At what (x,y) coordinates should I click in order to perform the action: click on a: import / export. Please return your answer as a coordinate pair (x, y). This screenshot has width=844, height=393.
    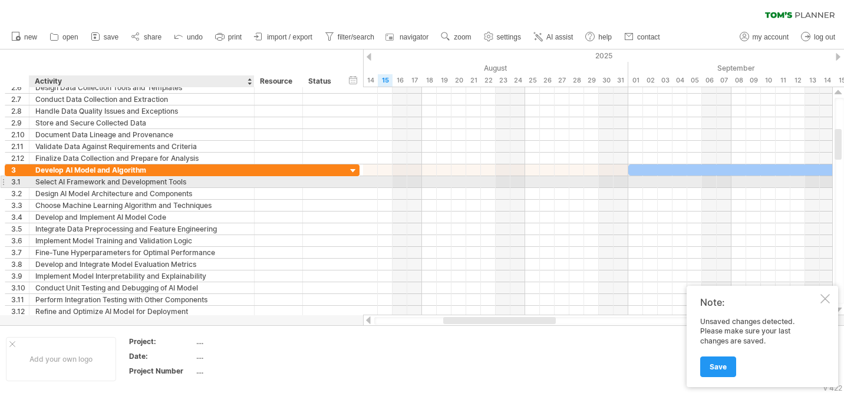
    Looking at the image, I should click on (283, 37).